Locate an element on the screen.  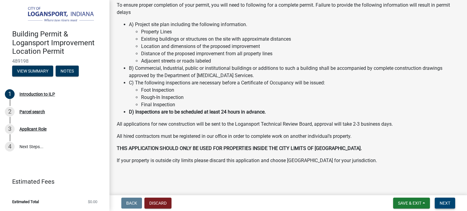
p: All applications for new construction will be sent to the Logansport Technical Review Board, appr... is located at coordinates (288, 124).